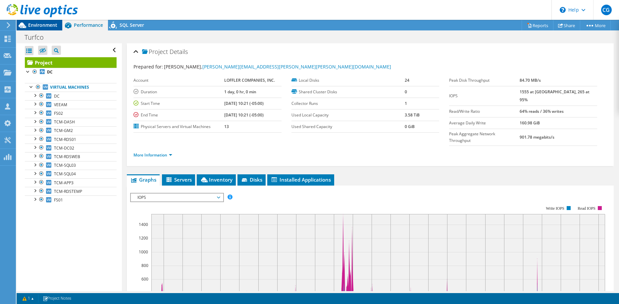 The height and width of the screenshot is (304, 619). What do you see at coordinates (484, 137) in the screenshot?
I see `label: Peak Aggregate Network Throughput` at bounding box center [484, 137].